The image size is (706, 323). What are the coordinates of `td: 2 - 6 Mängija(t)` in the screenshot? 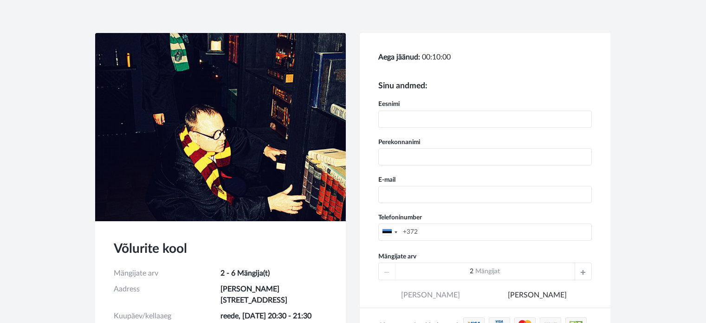 It's located at (274, 273).